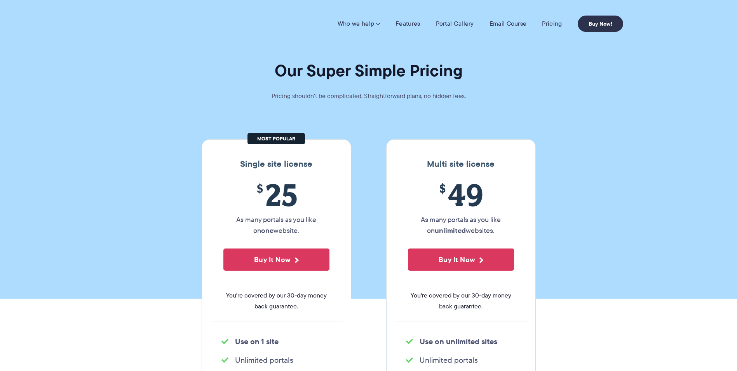  I want to click on p: As many portals as you like on websites., so click(461, 225).